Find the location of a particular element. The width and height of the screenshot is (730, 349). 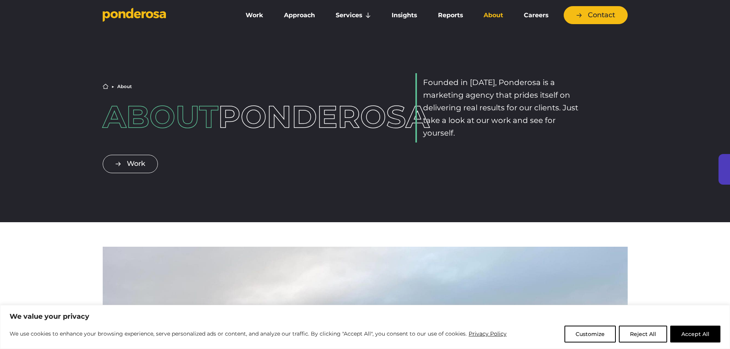

a: Approach is located at coordinates (299, 15).